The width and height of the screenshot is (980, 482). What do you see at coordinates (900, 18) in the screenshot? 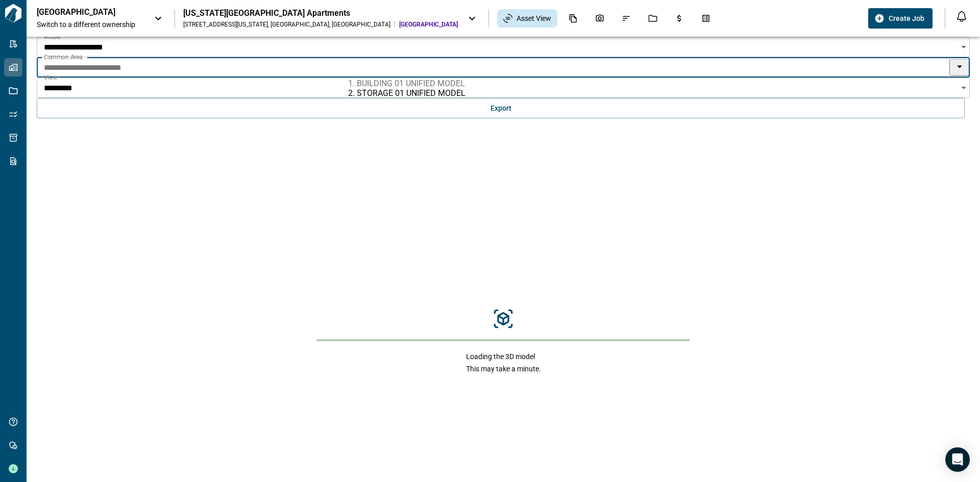
I see `button: Create Job` at bounding box center [900, 18].